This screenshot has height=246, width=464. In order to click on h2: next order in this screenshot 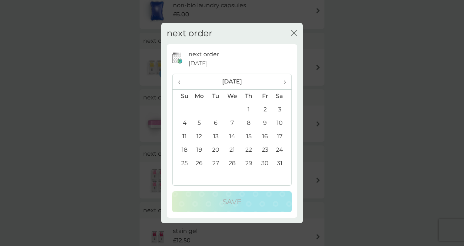, I will do `click(190, 33)`.